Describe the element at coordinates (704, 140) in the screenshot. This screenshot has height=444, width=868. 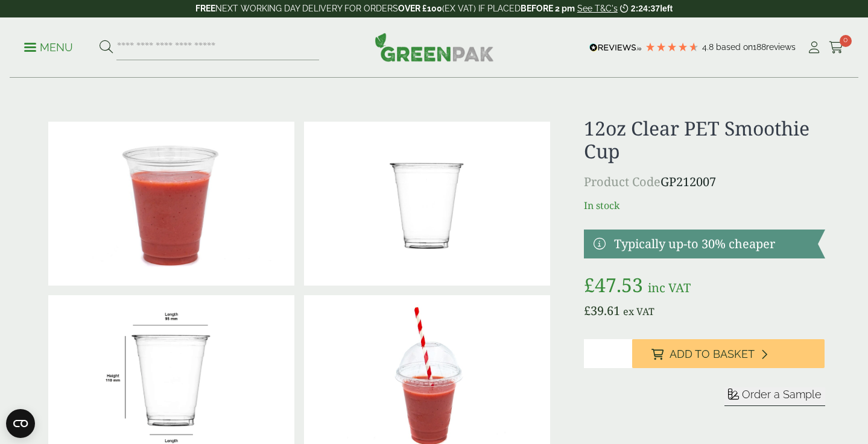
I see `h1: 12oz Clear PET Smoothie Cup` at that location.